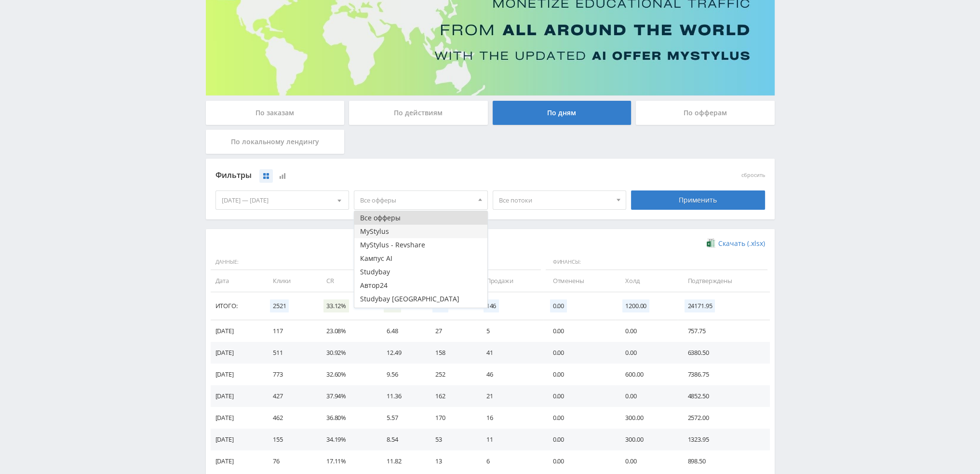  Describe the element at coordinates (562, 113) in the screenshot. I see `div: По дням` at that location.